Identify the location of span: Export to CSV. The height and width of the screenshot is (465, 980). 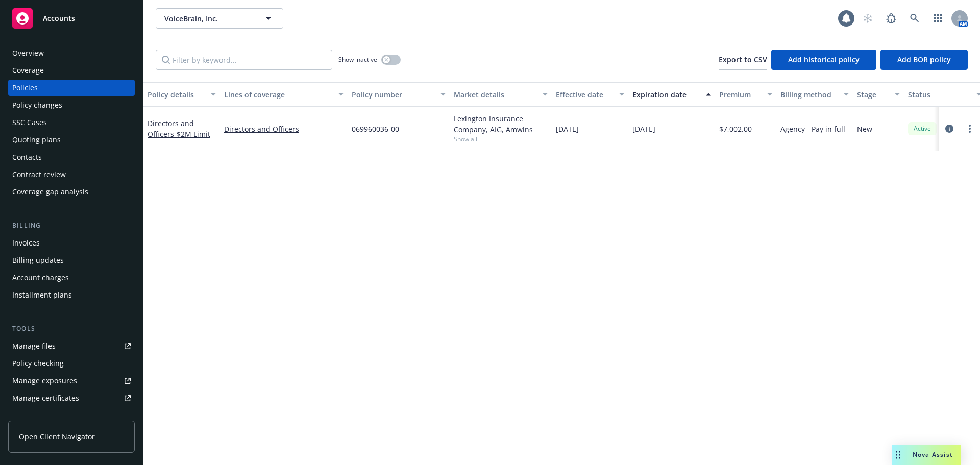
(742, 59).